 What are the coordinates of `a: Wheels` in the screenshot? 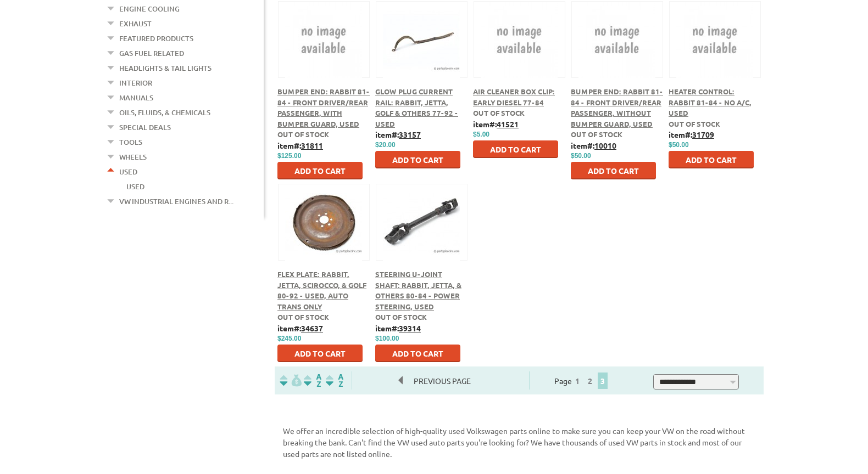 It's located at (133, 157).